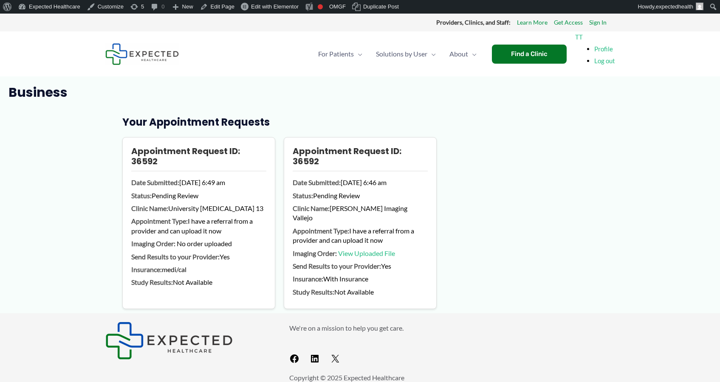 This screenshot has width=720, height=382. I want to click on span: Solutions by User, so click(401, 54).